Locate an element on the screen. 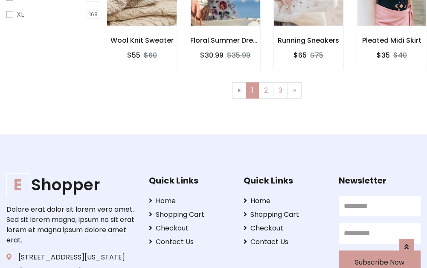  a: EShopper is located at coordinates (71, 185).